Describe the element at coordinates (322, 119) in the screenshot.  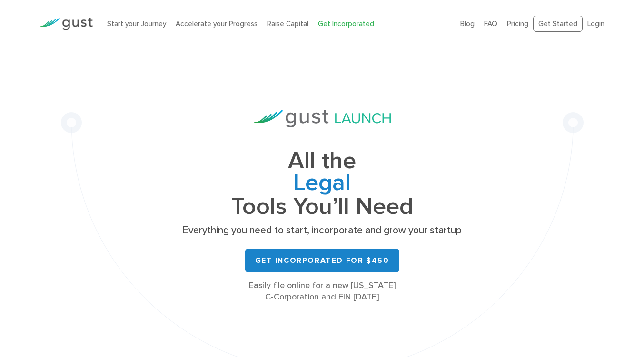
I see `img: Gust Launch Logo` at that location.